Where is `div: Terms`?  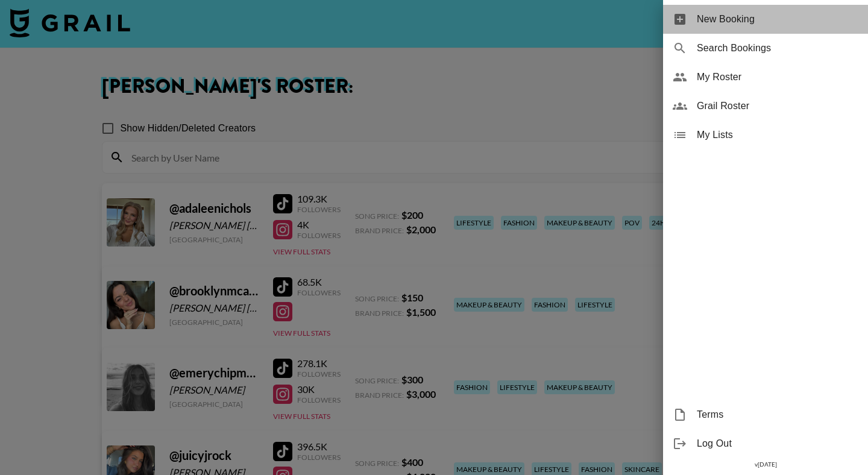
div: Terms is located at coordinates (765, 414).